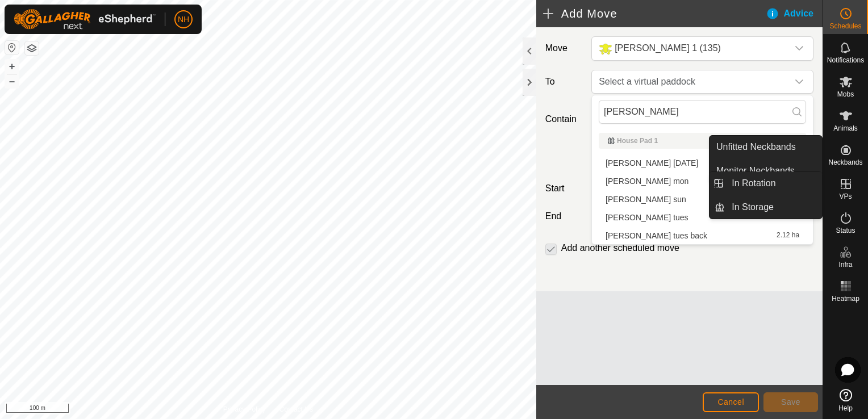 This screenshot has width=868, height=419. Describe the element at coordinates (846, 163) in the screenshot. I see `span: Neckbands` at that location.